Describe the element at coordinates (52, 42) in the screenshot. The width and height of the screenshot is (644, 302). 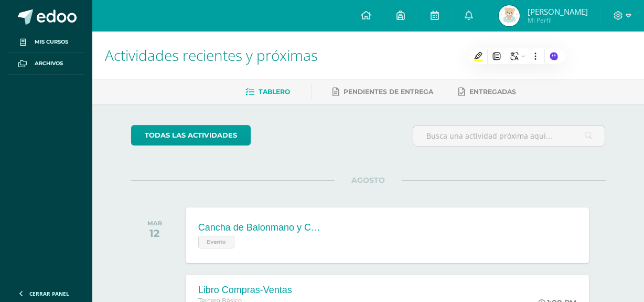
I see `span: Mis cursos` at that location.